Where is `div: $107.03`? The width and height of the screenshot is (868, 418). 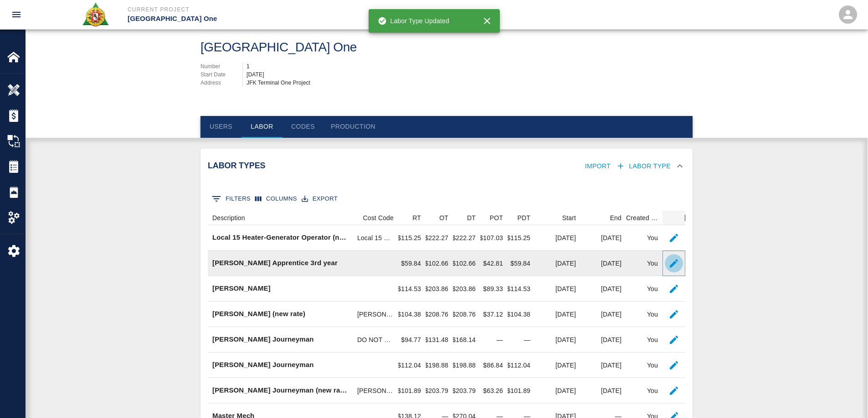 div: $107.03 is located at coordinates (494, 238).